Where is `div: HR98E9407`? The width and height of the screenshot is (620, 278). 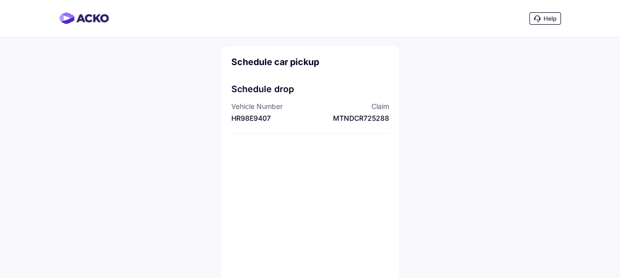
div: HR98E9407 is located at coordinates (269, 118).